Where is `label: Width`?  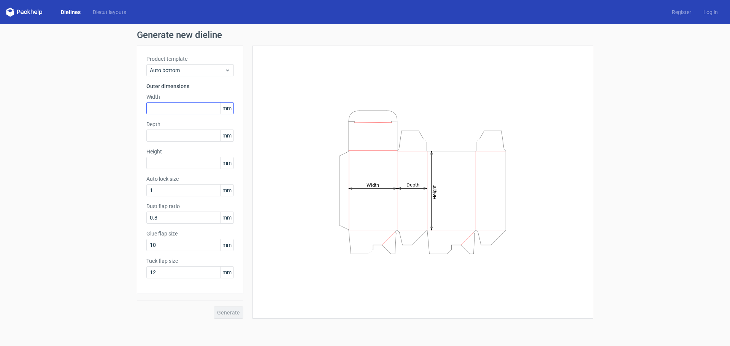 label: Width is located at coordinates (190, 97).